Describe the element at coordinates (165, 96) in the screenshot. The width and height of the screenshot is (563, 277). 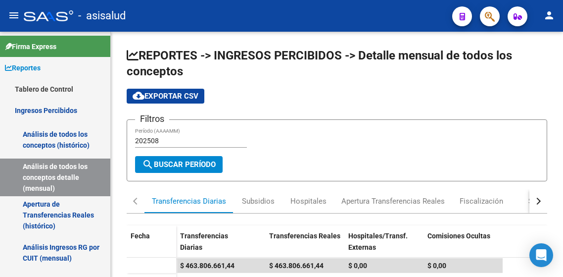
I see `span: Exportar CSV` at that location.